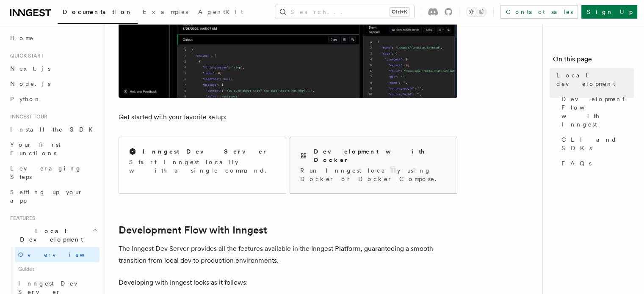 Image resolution: width=644 pixels, height=294 pixels. I want to click on span: Examples, so click(165, 12).